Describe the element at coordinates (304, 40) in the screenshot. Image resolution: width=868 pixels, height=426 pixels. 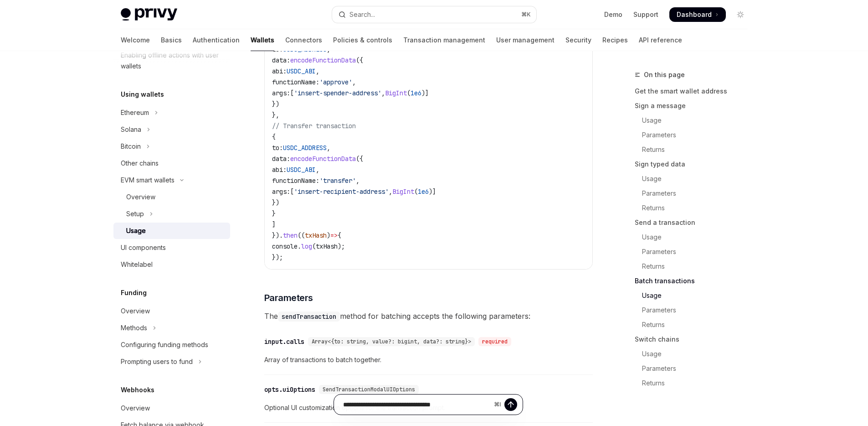
I see `a: Connectors` at that location.